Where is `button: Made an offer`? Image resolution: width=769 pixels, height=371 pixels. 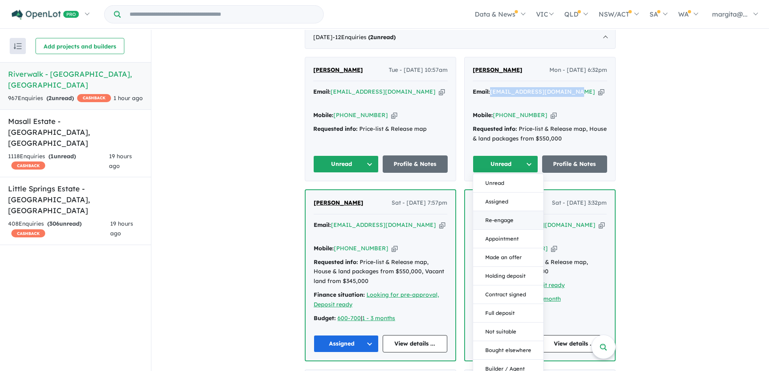 button: Made an offer is located at coordinates (508, 257).